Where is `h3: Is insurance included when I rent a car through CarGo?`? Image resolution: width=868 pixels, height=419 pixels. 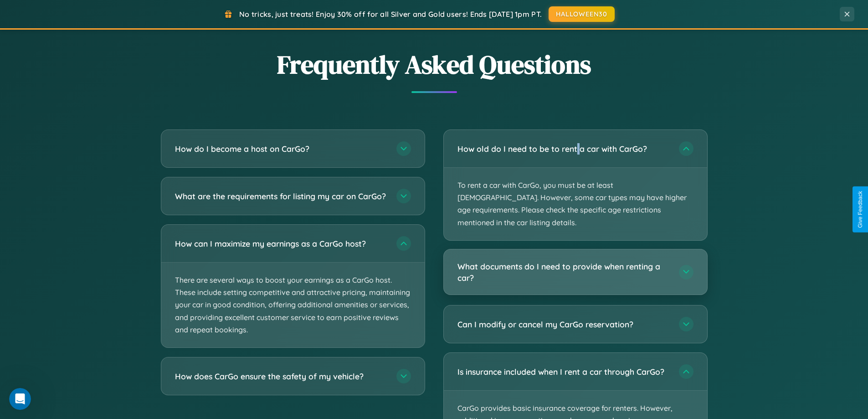 h3: Is insurance included when I rent a car through CarGo? is located at coordinates (563, 371).